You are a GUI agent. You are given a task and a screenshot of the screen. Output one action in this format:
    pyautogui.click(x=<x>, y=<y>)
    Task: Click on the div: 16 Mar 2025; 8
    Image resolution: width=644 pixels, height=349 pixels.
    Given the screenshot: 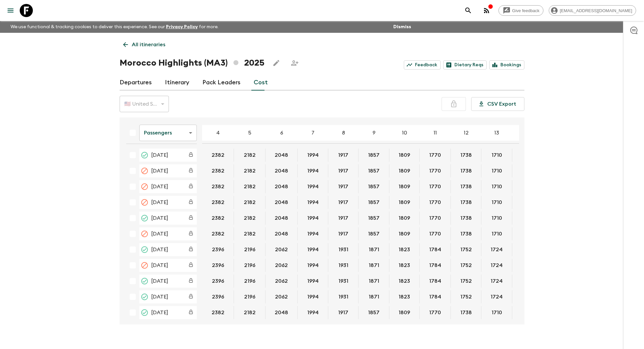 What is the action you would take?
    pyautogui.click(x=344, y=250)
    